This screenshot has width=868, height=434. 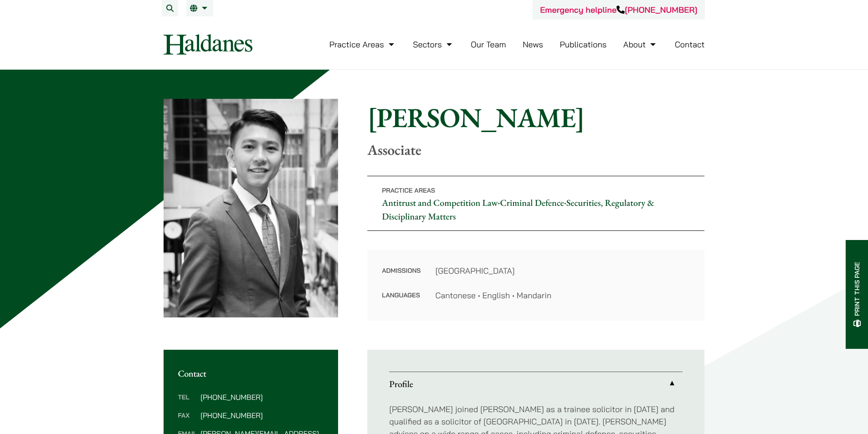 I want to click on a: Sectors, so click(x=433, y=44).